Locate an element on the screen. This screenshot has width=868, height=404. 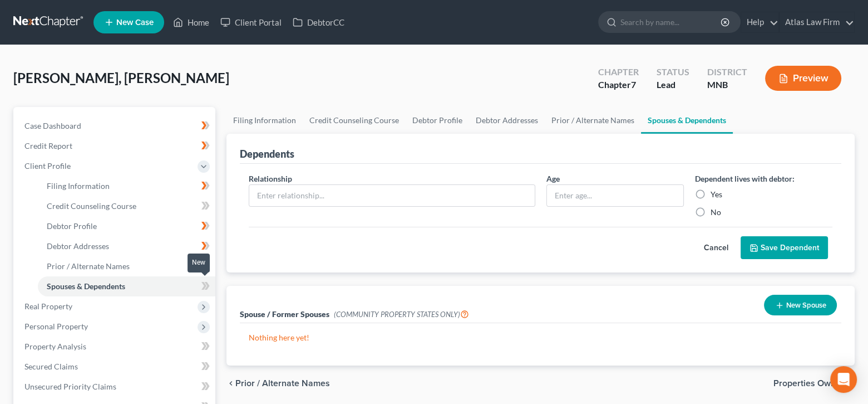
span: New Case is located at coordinates (135, 22).